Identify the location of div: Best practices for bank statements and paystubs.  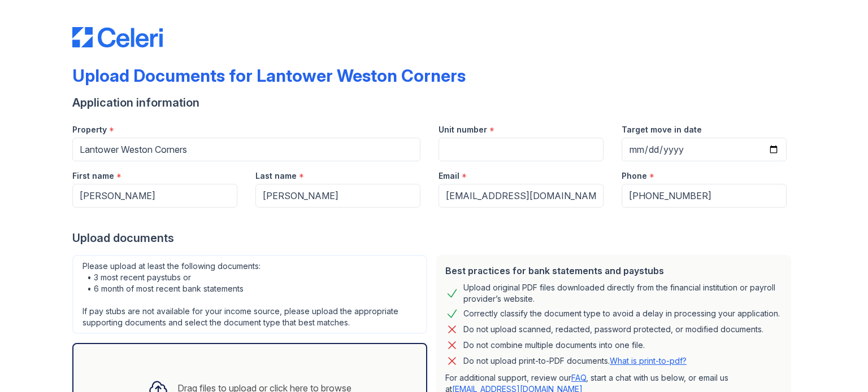
(614, 271).